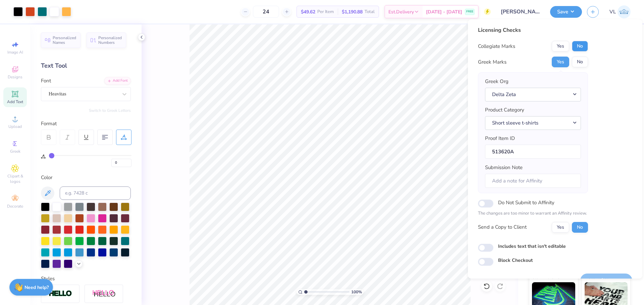 The image size is (644, 305). Describe the element at coordinates (15, 102) in the screenshot. I see `span: Add Text` at that location.